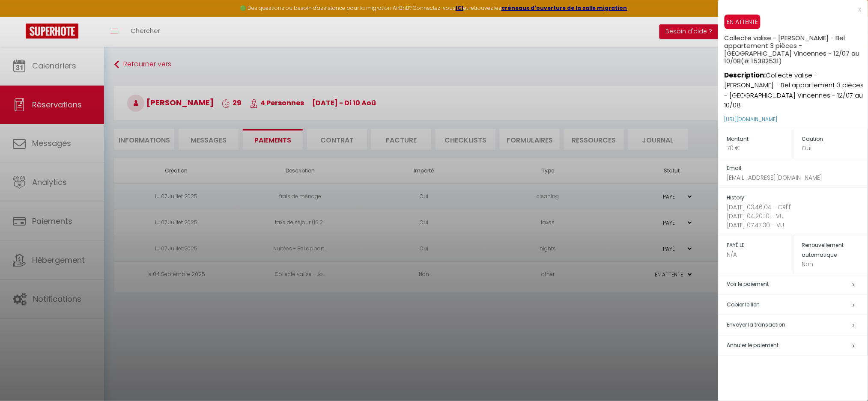 The image size is (868, 401). What do you see at coordinates (834, 250) in the screenshot?
I see `h5: Renouvellement automatique` at bounding box center [834, 250].